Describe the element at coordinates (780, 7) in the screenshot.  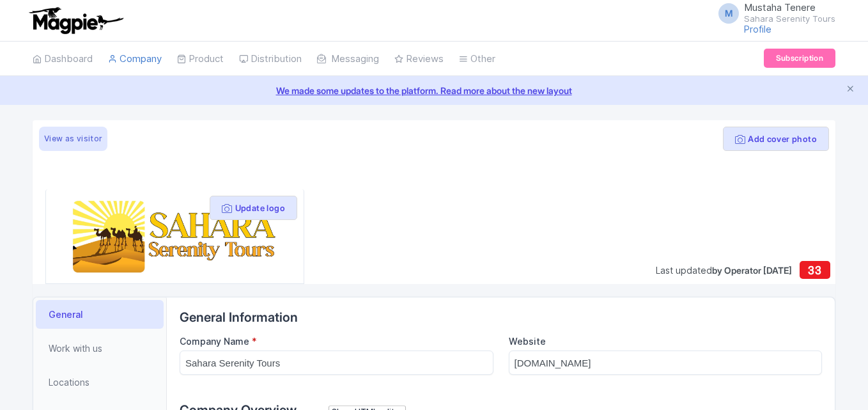
I see `span: Mustaha Tenere` at that location.